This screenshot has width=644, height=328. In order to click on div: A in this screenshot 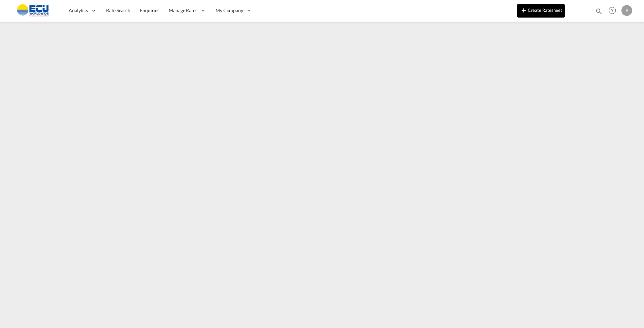, I will do `click(627, 11)`.